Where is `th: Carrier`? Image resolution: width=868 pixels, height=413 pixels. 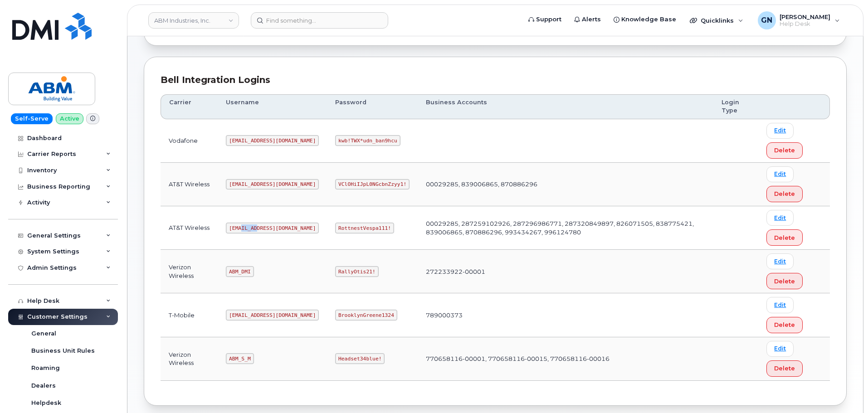
th: Carrier is located at coordinates (189, 106).